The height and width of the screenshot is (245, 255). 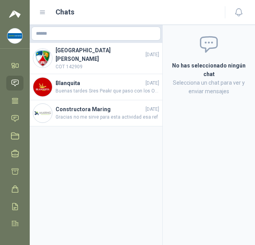 What do you see at coordinates (107, 67) in the screenshot?
I see `span: COT 142909` at bounding box center [107, 67].